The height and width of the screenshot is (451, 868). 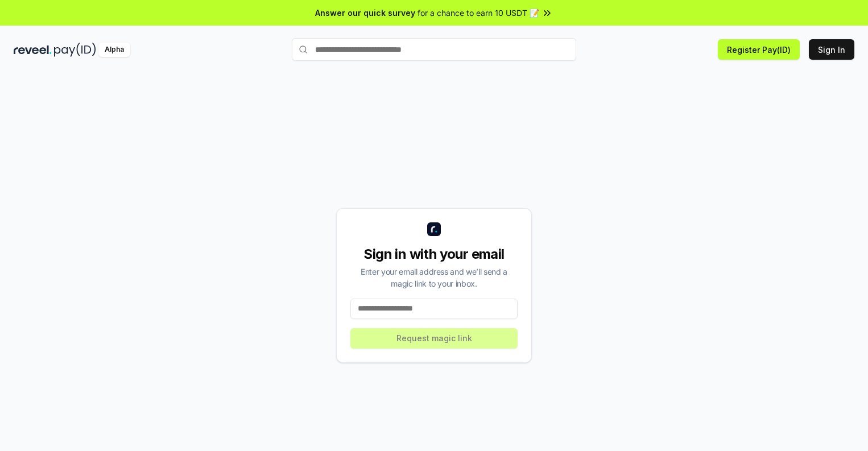 What do you see at coordinates (434, 229) in the screenshot?
I see `img: logo_small` at bounding box center [434, 229].